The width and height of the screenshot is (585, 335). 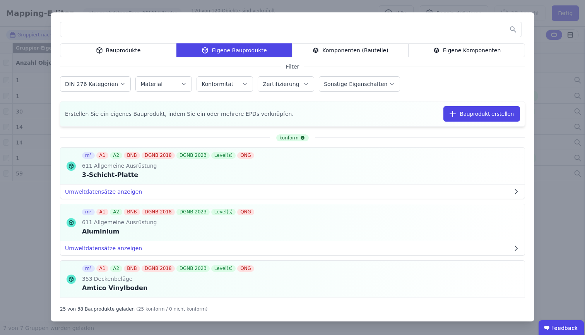 What do you see at coordinates (218, 84) in the screenshot?
I see `label: Konformität` at bounding box center [218, 84].